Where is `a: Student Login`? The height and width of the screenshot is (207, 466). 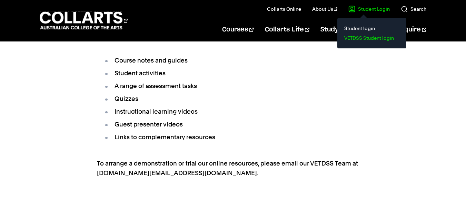
a: Student Login is located at coordinates (369, 9).